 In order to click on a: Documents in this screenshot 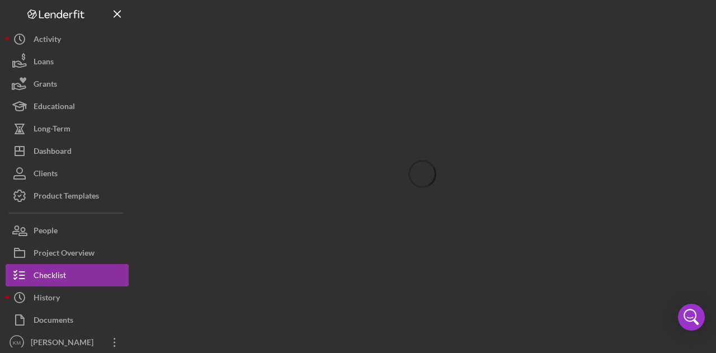, I will do `click(67, 320)`.